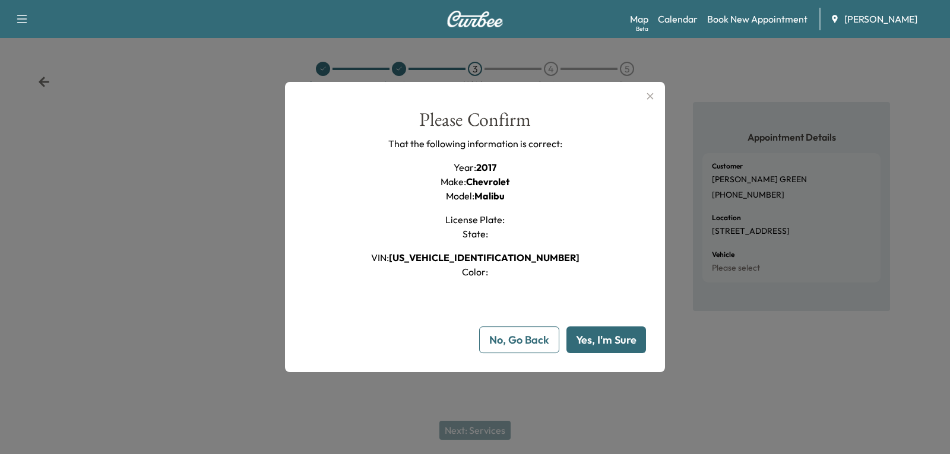 The height and width of the screenshot is (454, 950). Describe the element at coordinates (475, 19) in the screenshot. I see `img: Curbee Logo` at that location.